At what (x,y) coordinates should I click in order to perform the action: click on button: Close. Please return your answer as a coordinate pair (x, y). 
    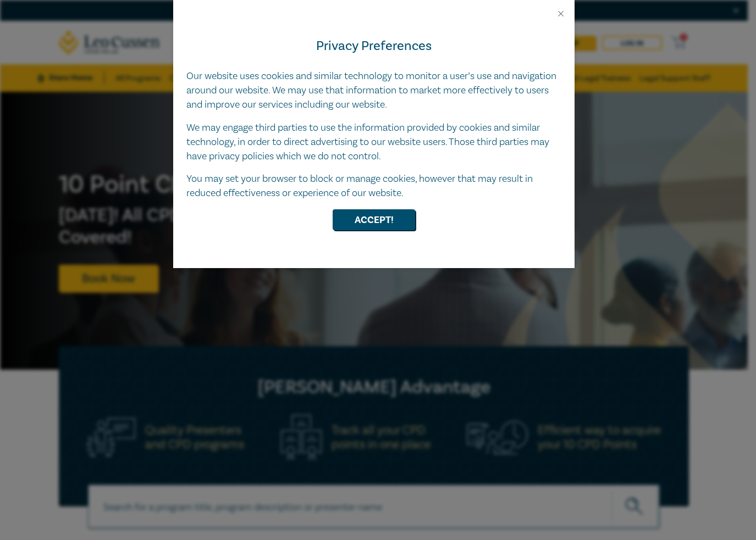
    Looking at the image, I should click on (561, 13).